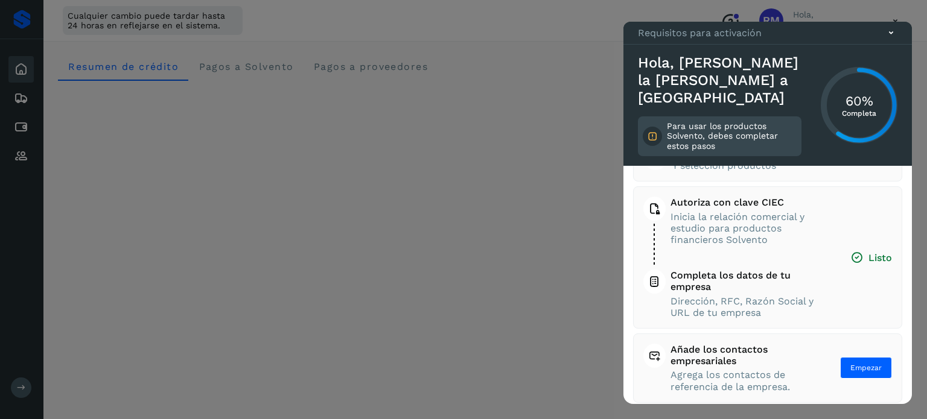 The image size is (927, 419). Describe the element at coordinates (767, 258) in the screenshot. I see `button: Autoriza con clave CIECInicia la relación comercial y estudio para productos financieros Solvento...` at that location.